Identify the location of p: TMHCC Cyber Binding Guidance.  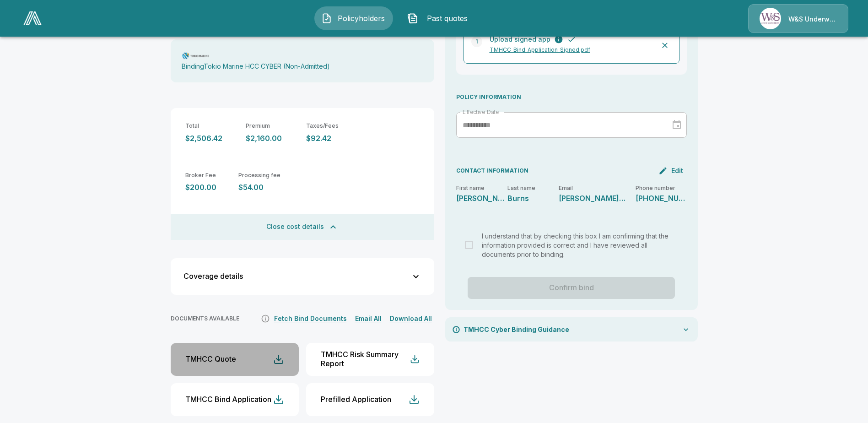
(516, 329).